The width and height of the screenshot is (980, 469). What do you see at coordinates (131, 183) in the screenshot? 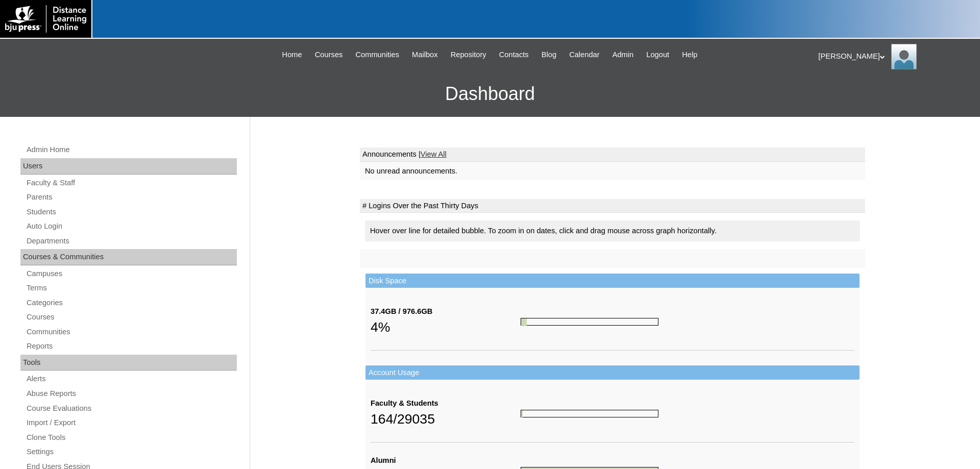
I see `a: Faculty & Staff` at bounding box center [131, 183].